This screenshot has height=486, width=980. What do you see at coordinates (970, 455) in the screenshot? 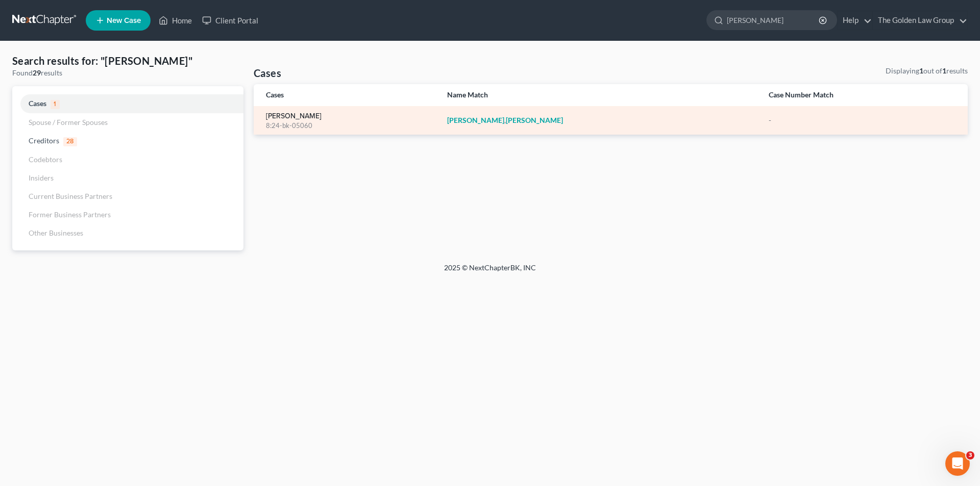
I see `span: 3` at bounding box center [970, 455].